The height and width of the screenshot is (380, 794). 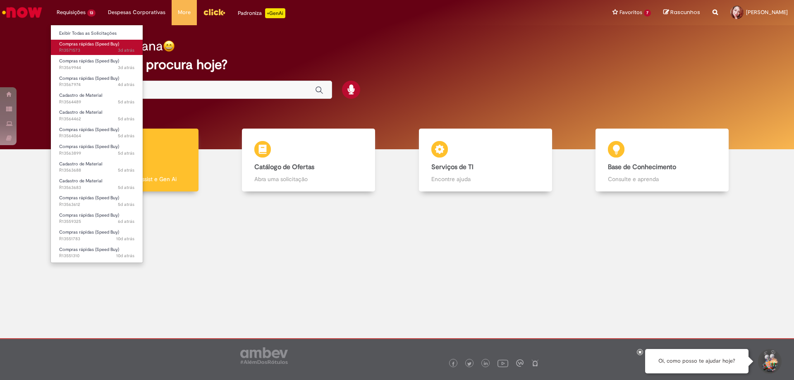 What do you see at coordinates (91, 13) in the screenshot?
I see `span: 13` at bounding box center [91, 13].